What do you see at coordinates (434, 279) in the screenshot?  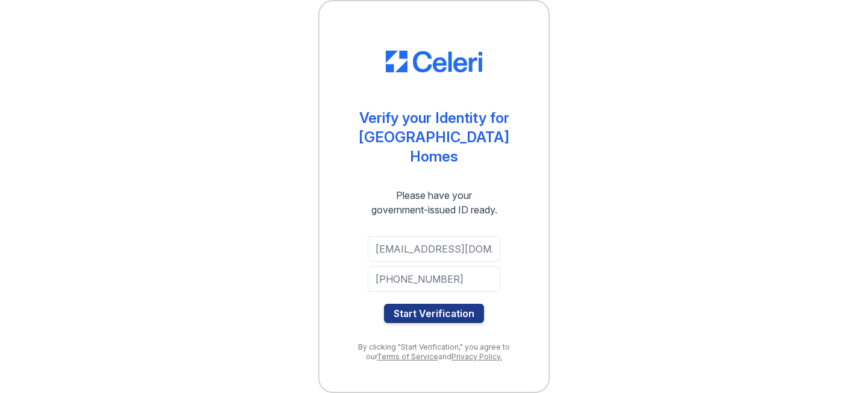 I see `input: Phone` at bounding box center [434, 279].